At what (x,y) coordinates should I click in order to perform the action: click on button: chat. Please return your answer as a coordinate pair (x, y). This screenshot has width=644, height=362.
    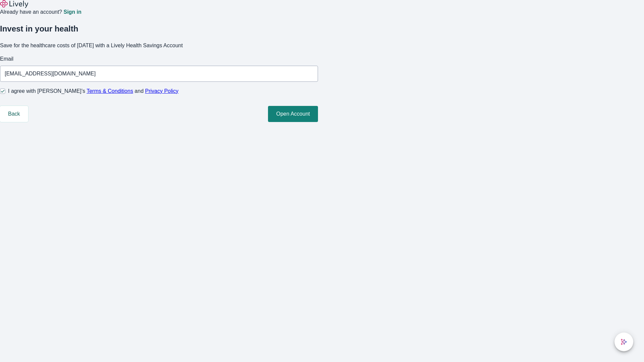
    Looking at the image, I should click on (623, 341).